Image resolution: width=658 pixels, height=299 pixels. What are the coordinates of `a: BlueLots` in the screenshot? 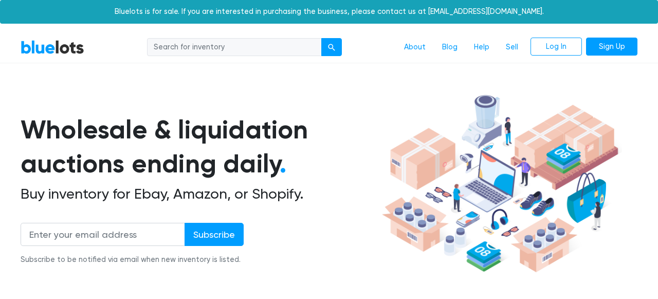 It's located at (52, 47).